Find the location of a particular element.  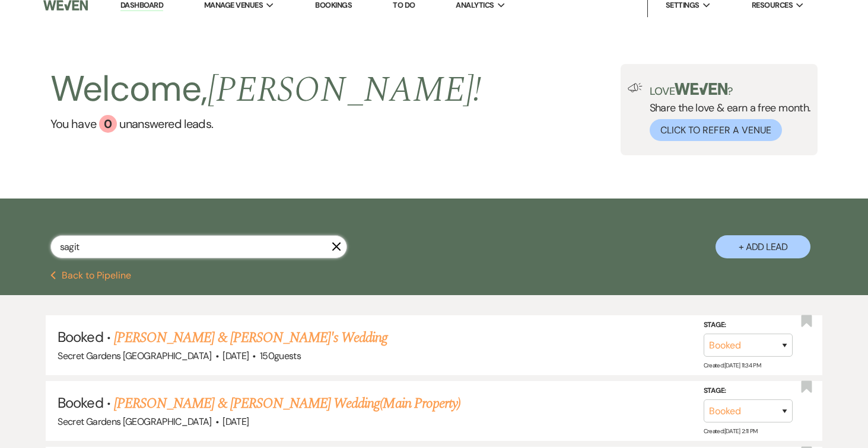

button: + Add Lead is located at coordinates (763, 247).